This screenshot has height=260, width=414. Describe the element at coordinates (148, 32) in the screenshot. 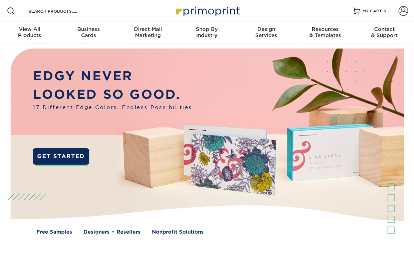

I see `div: Marketing` at that location.